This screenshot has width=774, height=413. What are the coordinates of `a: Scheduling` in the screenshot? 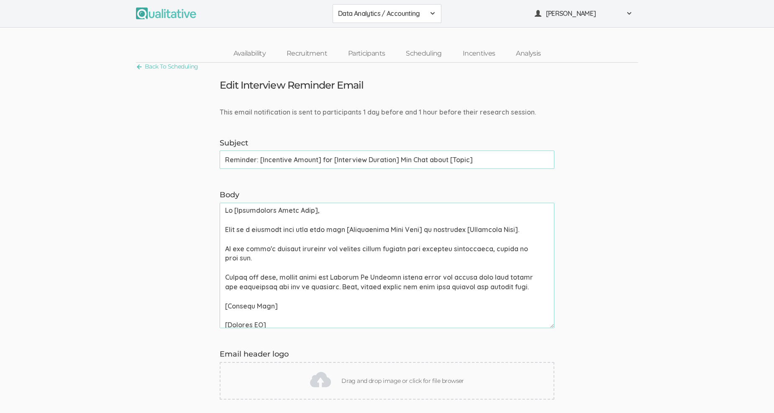 It's located at (424, 54).